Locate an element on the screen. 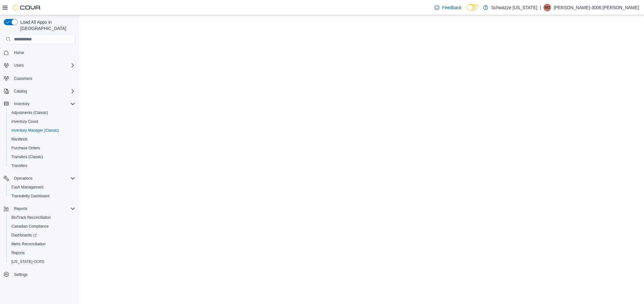  a: Cash Management is located at coordinates (27, 187).